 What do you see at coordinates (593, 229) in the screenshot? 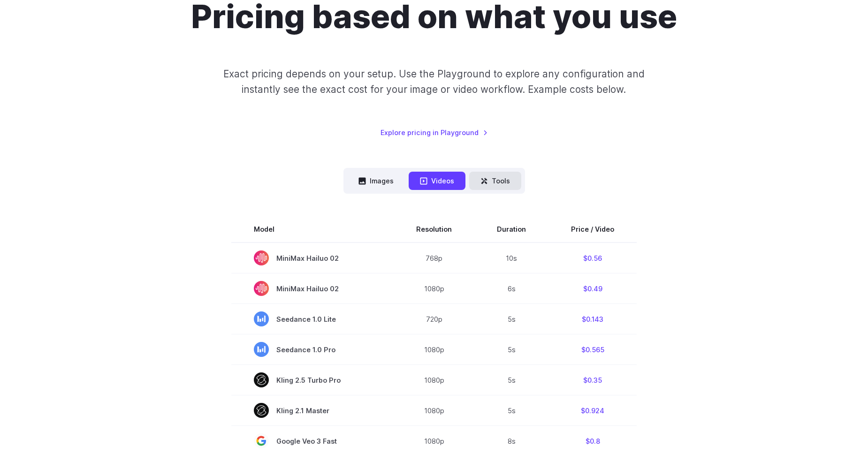
I see `th: Price / Video` at bounding box center [593, 229].